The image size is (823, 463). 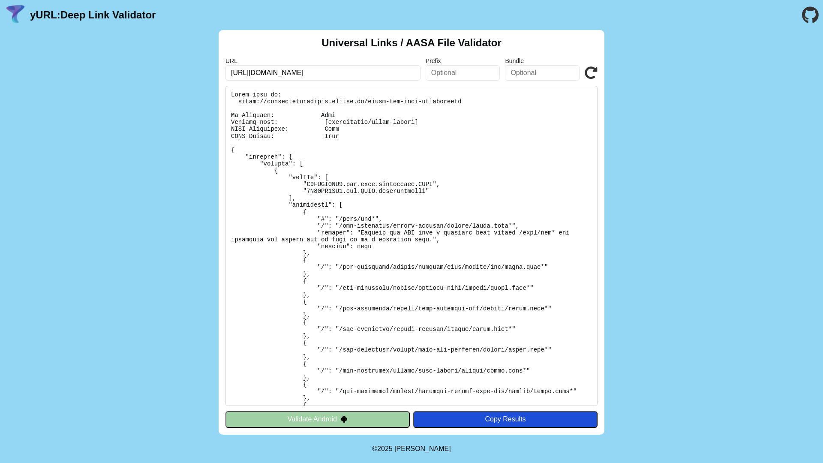 What do you see at coordinates (15, 15) in the screenshot?
I see `img: yURL Logo` at bounding box center [15, 15].